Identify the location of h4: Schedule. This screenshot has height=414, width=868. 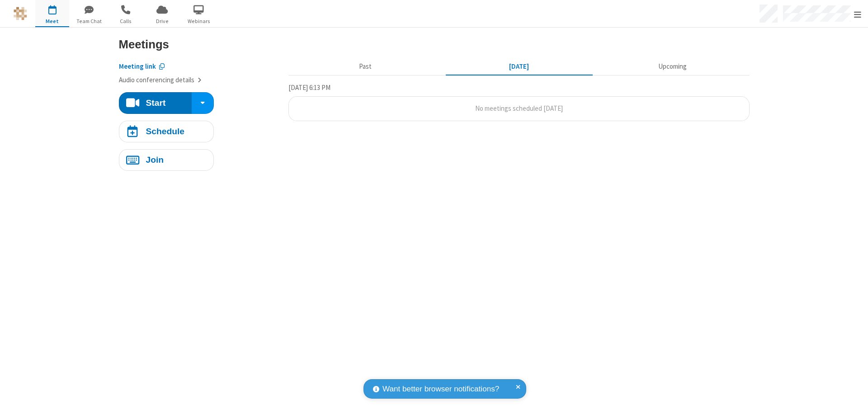
(165, 132).